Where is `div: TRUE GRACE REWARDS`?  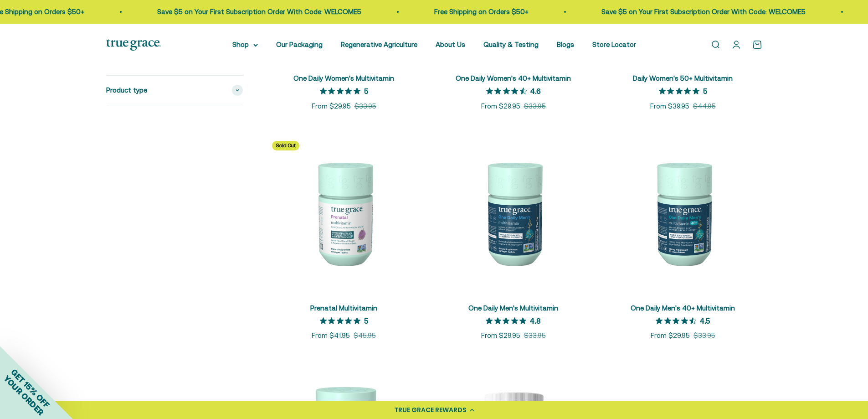 div: TRUE GRACE REWARDS is located at coordinates (430, 410).